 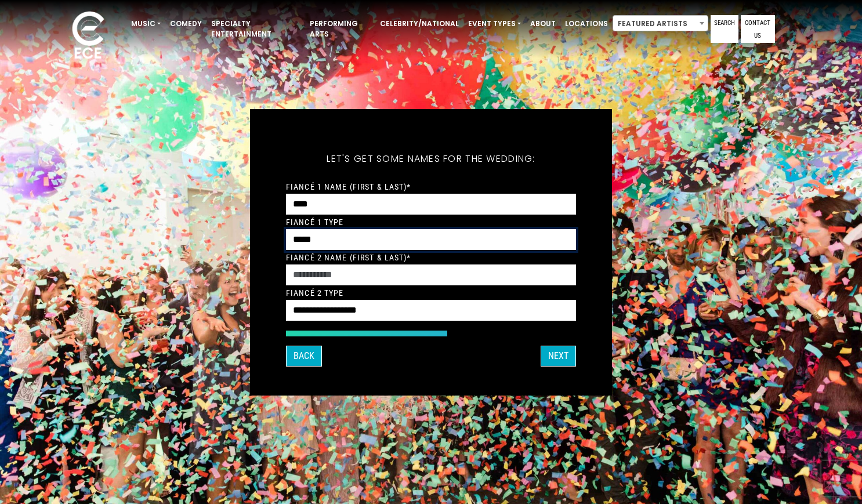 What do you see at coordinates (348, 187) in the screenshot?
I see `label: Fiancé 1 Name (First & Last)*` at bounding box center [348, 187].